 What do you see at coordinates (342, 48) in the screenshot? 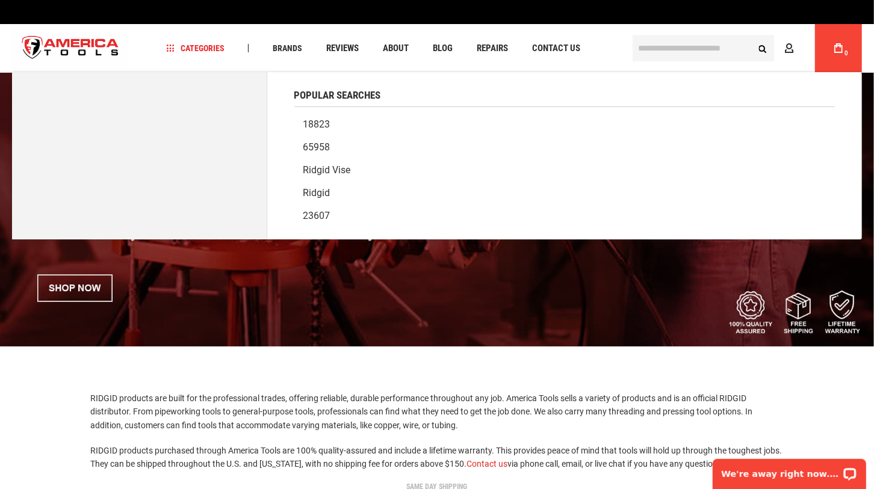
I see `a: Reviews` at bounding box center [342, 48].